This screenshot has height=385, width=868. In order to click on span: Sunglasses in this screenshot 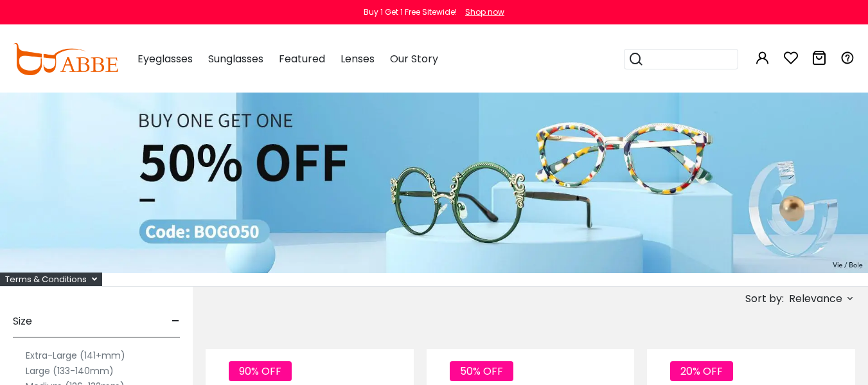, I will do `click(236, 58)`.